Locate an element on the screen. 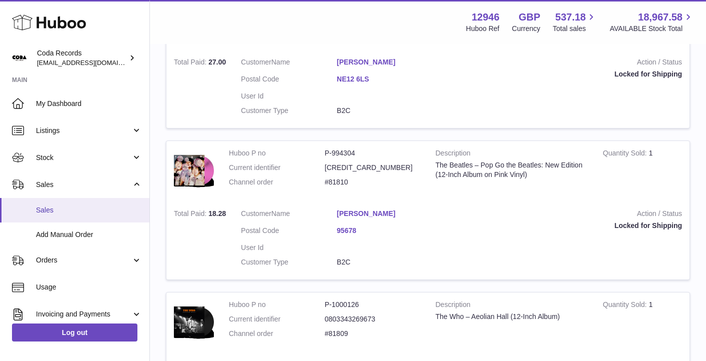 The height and width of the screenshot is (361, 706). div: Coda Records is located at coordinates (82, 58).